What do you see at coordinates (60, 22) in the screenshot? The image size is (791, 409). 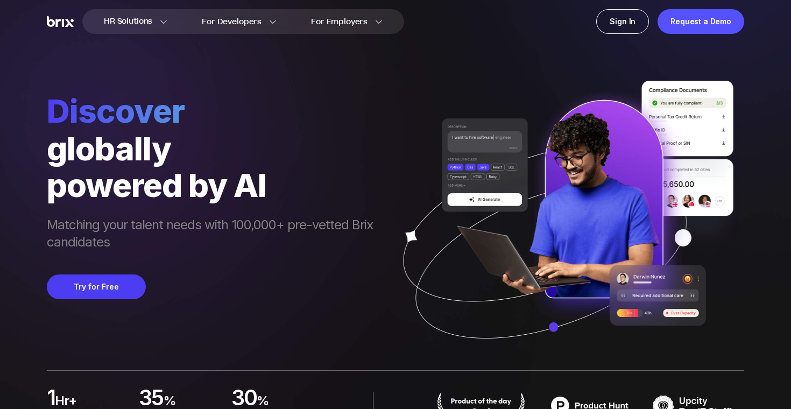 I see `img: Brix Logo` at bounding box center [60, 22].